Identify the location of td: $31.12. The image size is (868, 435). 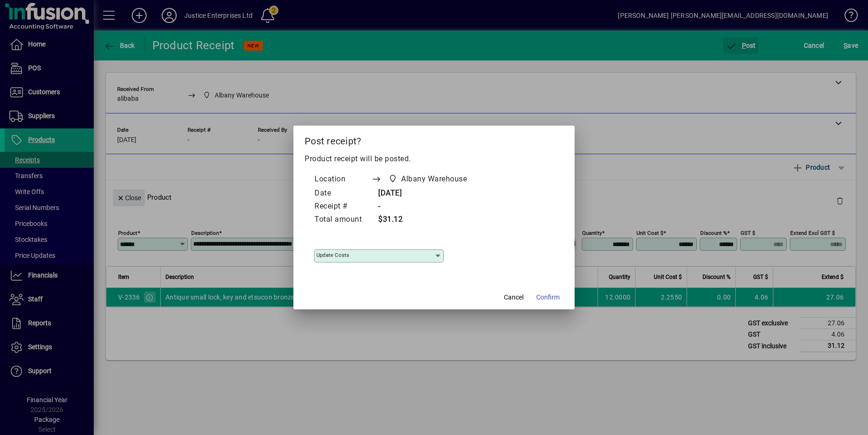
(428, 220).